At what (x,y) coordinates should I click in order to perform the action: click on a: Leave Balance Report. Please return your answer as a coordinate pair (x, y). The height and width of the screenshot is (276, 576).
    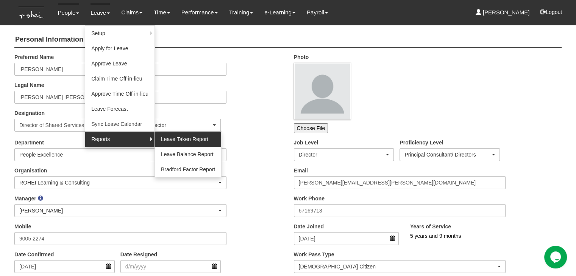
    Looking at the image, I should click on (188, 154).